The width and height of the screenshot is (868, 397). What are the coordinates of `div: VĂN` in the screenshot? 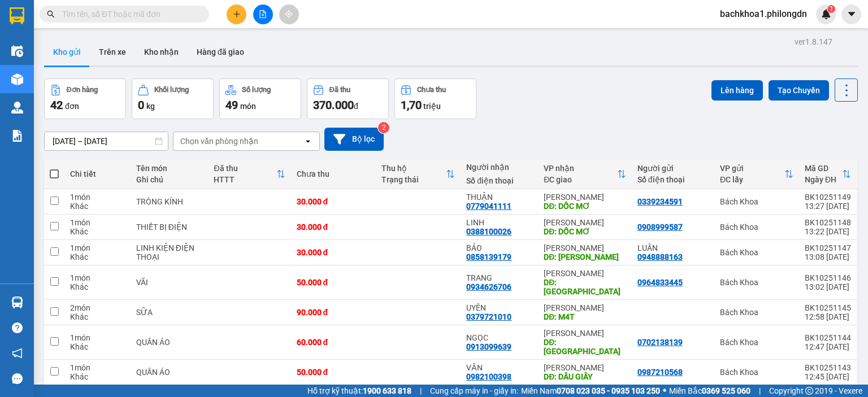 It's located at (499, 368).